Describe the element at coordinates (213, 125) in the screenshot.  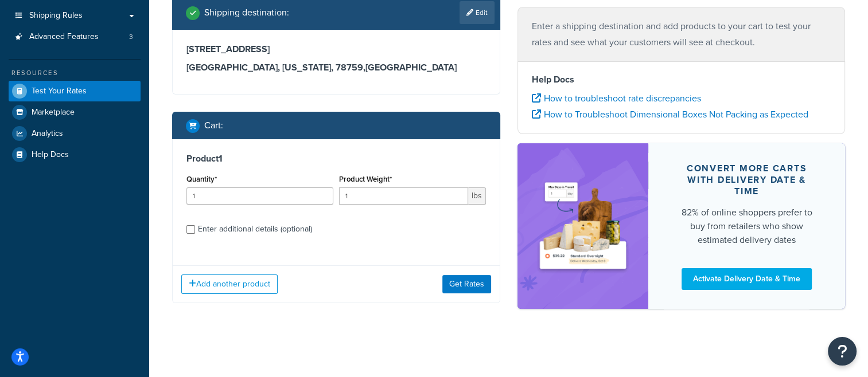
I see `h2: Cart :` at that location.